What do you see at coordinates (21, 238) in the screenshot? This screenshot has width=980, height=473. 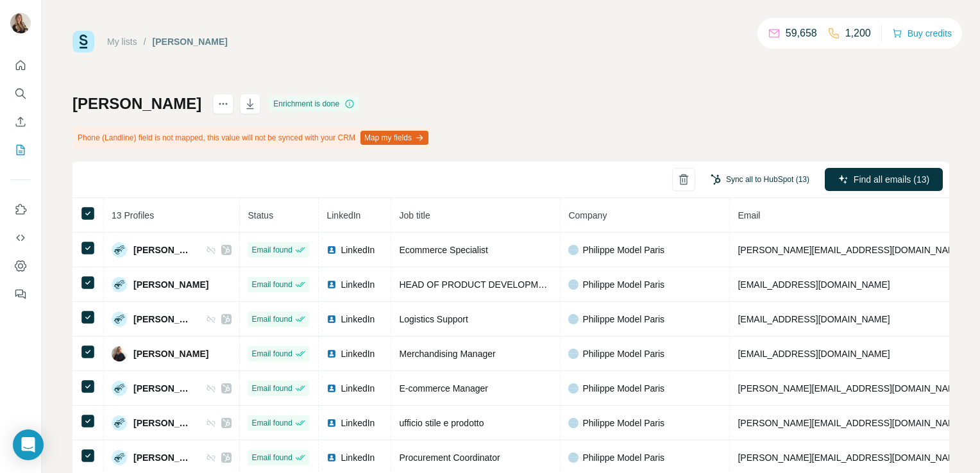 I see `button: Use Surfe API` at bounding box center [21, 238].